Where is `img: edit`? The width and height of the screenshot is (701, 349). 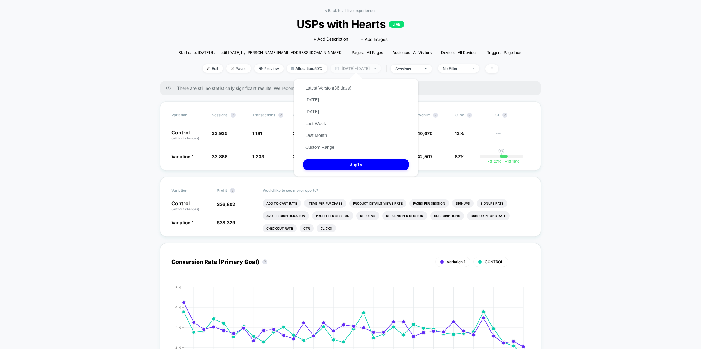 img: edit is located at coordinates (209, 68).